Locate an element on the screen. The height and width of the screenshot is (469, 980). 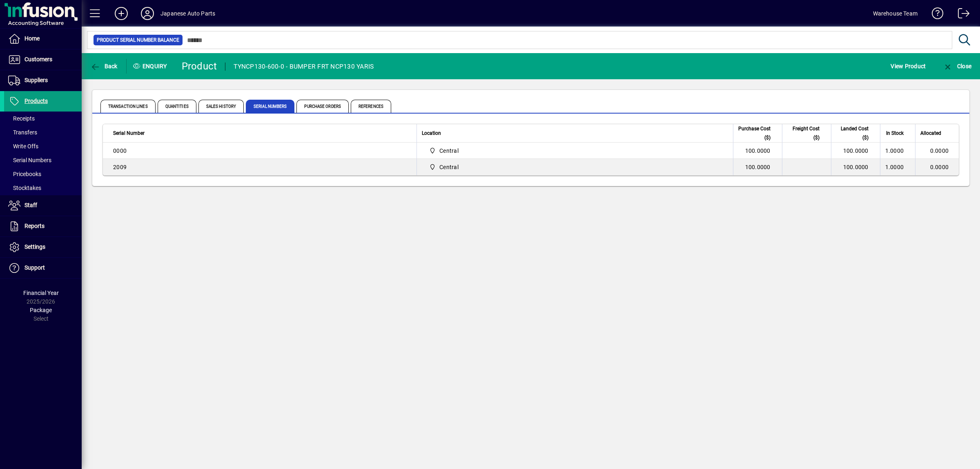
a: Logout is located at coordinates (961, 14).